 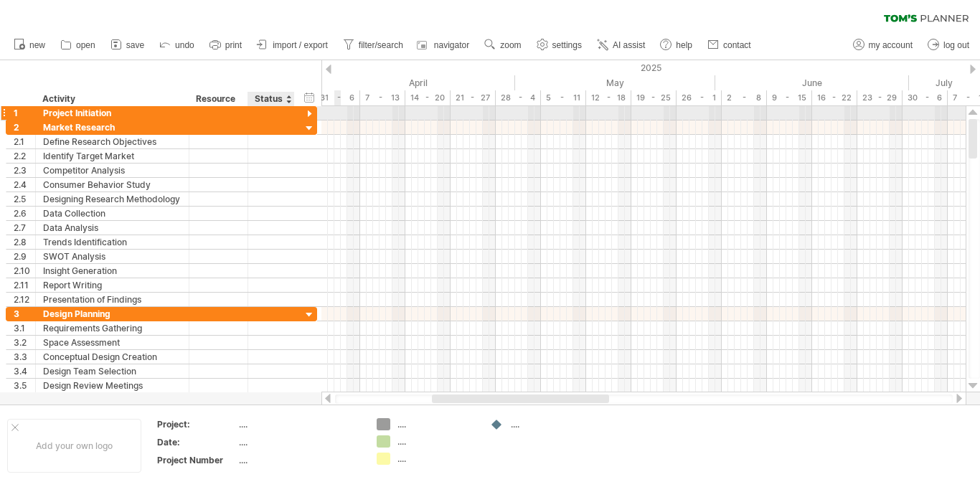 I want to click on div: 2.5, so click(x=24, y=199).